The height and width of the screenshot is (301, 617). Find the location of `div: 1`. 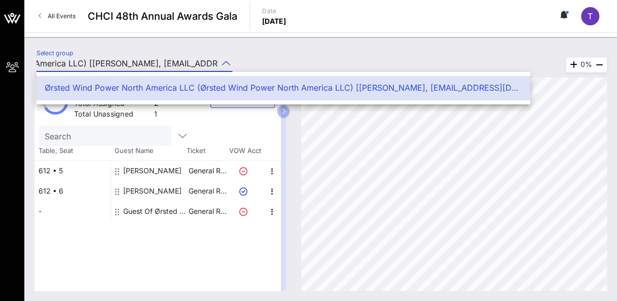

div: 1 is located at coordinates (156, 115).